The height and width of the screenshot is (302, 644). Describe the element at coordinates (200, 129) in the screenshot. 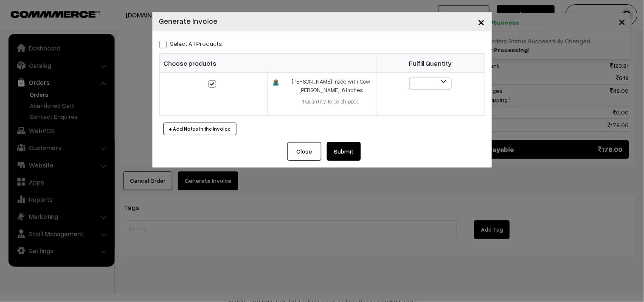

I see `button: + Add Notes in the Invoice` at that location.